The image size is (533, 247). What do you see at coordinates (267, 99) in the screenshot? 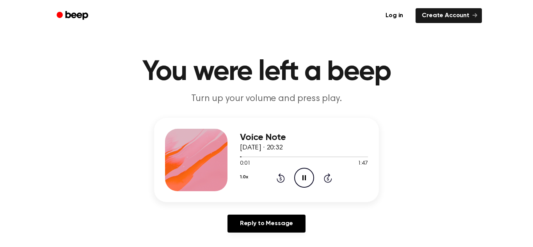
I see `p: Turn up your volume and press play.` at bounding box center [267, 99].